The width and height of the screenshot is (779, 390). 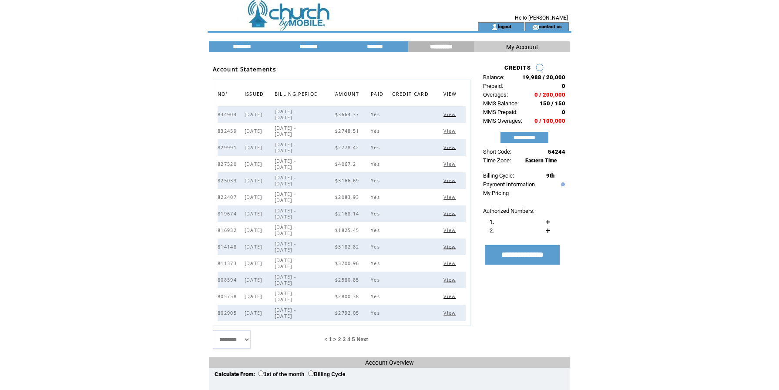 I want to click on span: 814148, so click(x=228, y=247).